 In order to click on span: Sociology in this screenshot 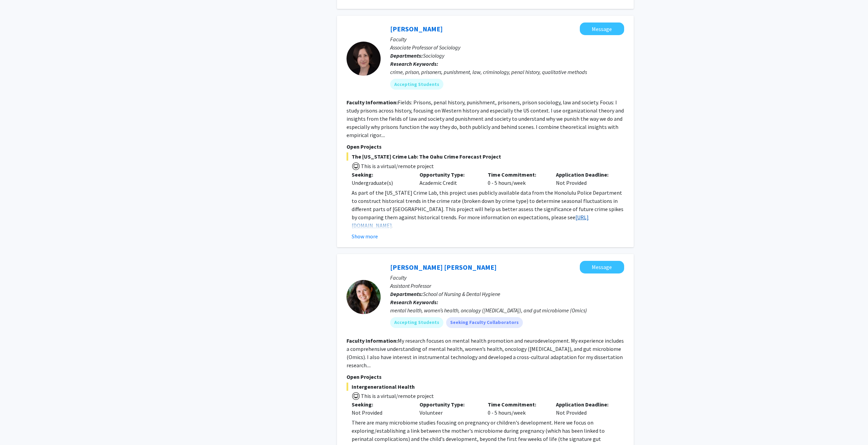, I will do `click(434, 55)`.